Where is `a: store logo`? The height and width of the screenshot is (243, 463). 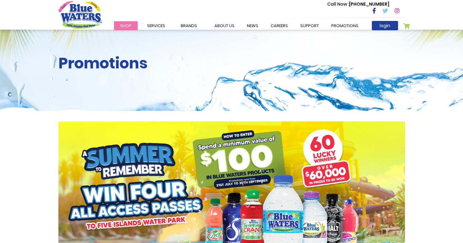 a: store logo is located at coordinates (80, 15).